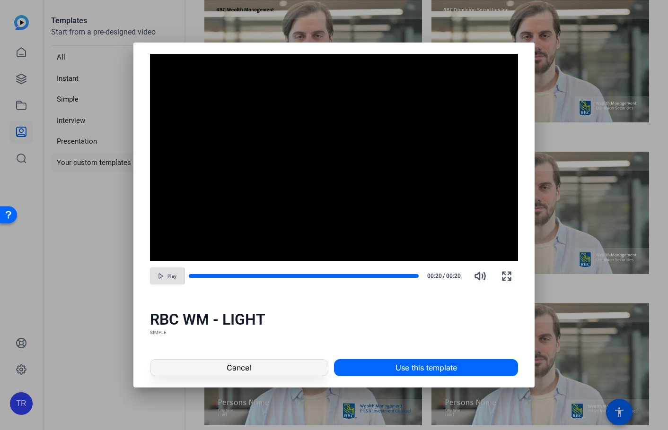  Describe the element at coordinates (426, 368) in the screenshot. I see `button: Use this template` at that location.